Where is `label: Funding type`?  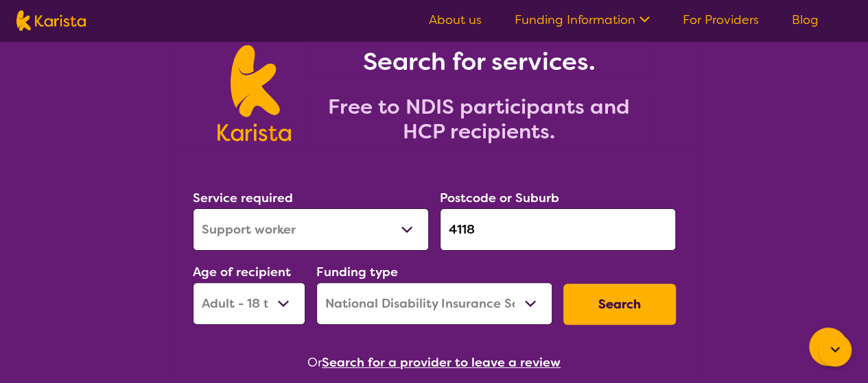 label: Funding type is located at coordinates (357, 272).